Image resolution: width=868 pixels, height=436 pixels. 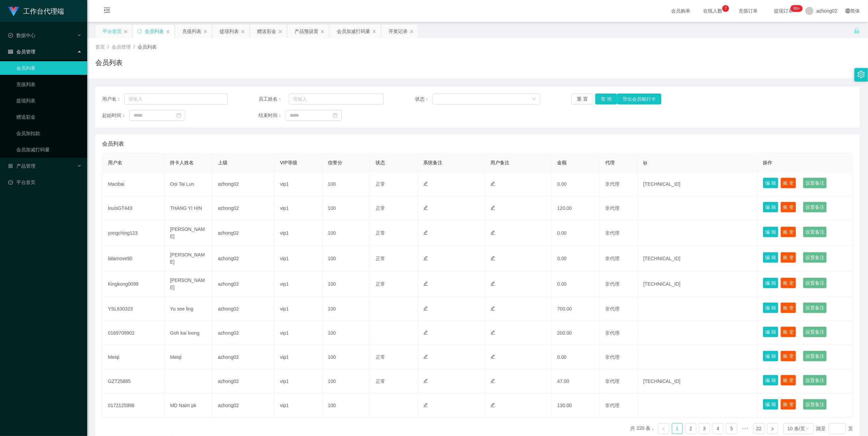 I want to click on span: 产品管理, so click(x=22, y=166).